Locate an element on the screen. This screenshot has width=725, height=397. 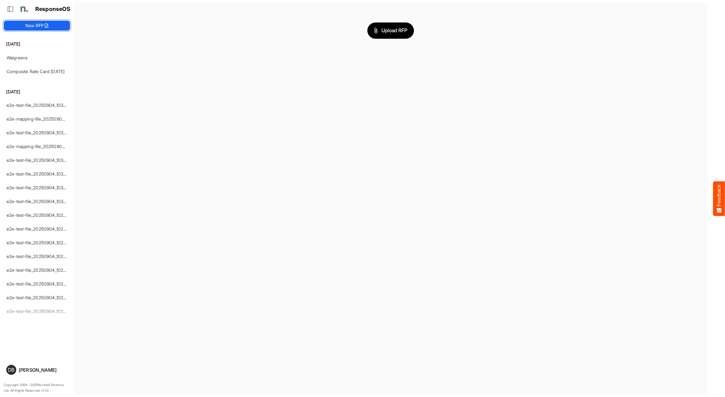
img: Northell is located at coordinates (23, 9).